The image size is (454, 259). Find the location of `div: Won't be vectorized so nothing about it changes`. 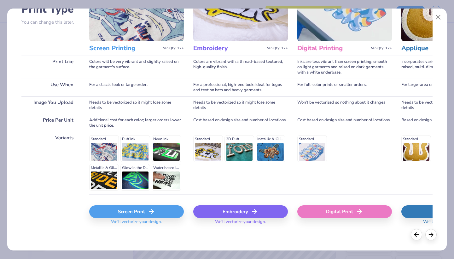

div: Won't be vectorized so nothing about it changes is located at coordinates (345, 105).